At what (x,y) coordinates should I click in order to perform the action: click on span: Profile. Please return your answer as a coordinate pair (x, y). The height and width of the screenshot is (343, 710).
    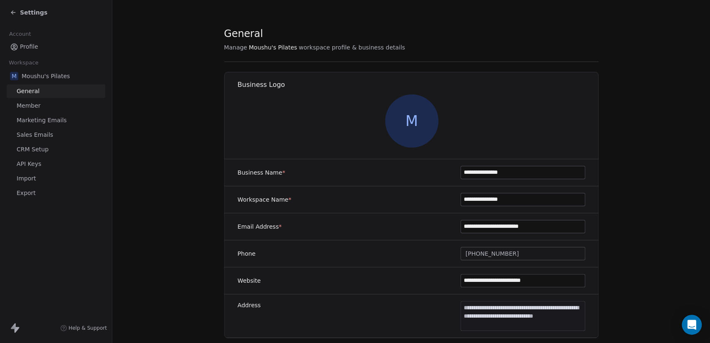
    Looking at the image, I should click on (29, 47).